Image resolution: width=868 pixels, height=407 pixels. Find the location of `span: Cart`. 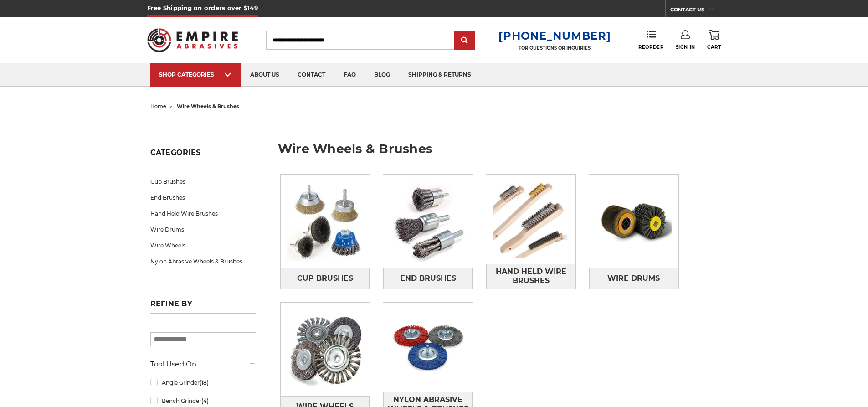

span: Cart is located at coordinates (714, 47).